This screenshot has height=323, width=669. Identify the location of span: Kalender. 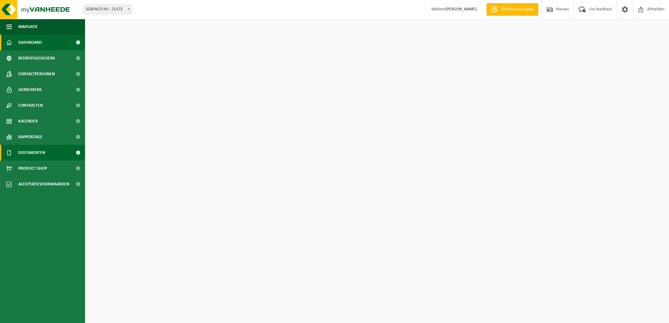
(28, 121).